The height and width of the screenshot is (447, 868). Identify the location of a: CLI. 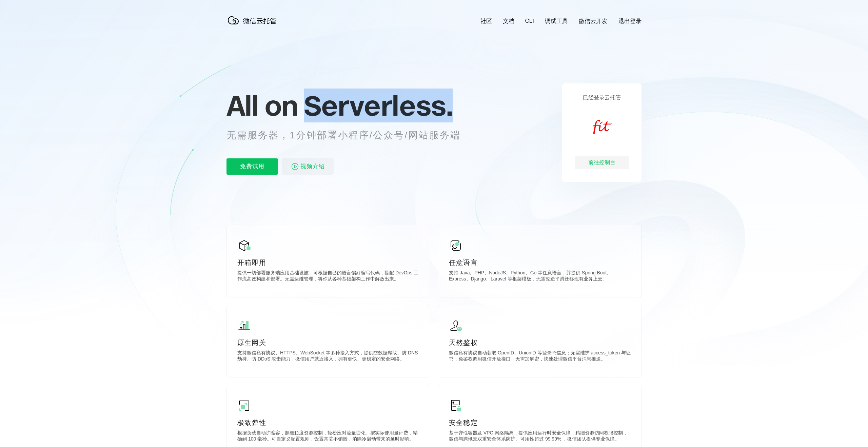
(530, 21).